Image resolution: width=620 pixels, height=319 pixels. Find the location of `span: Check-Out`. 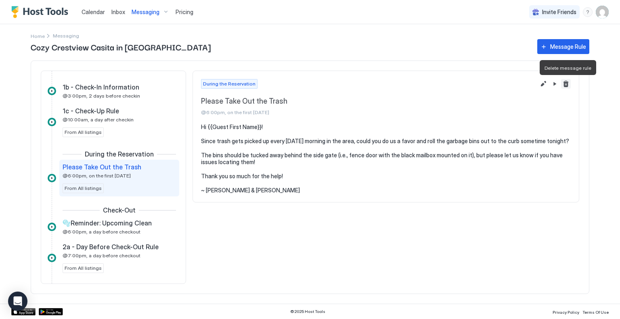

span: Check-Out is located at coordinates (119, 210).